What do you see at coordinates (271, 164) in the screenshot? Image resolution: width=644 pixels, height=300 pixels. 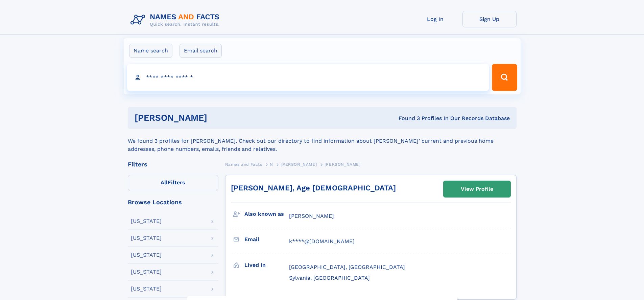 I see `a: N` at bounding box center [271, 164].